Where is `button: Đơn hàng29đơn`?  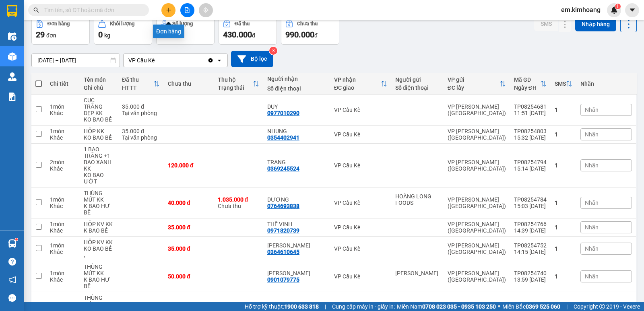 button: Đơn hàng29đơn is located at coordinates (60, 30).